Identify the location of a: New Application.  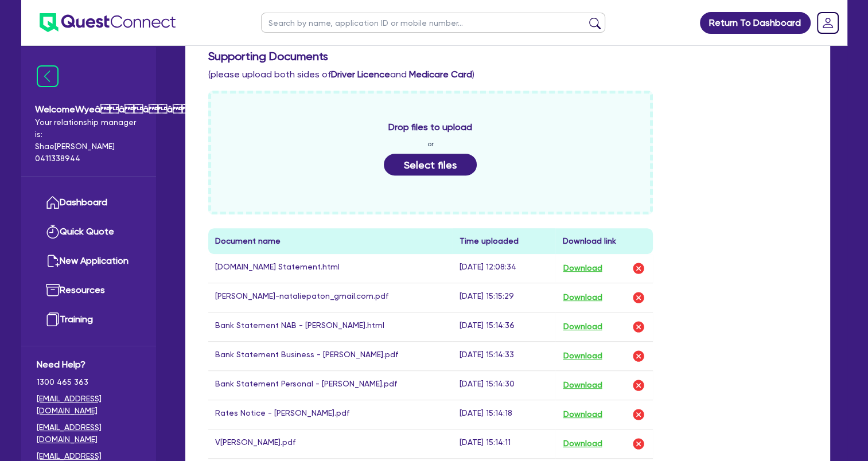
(88, 261).